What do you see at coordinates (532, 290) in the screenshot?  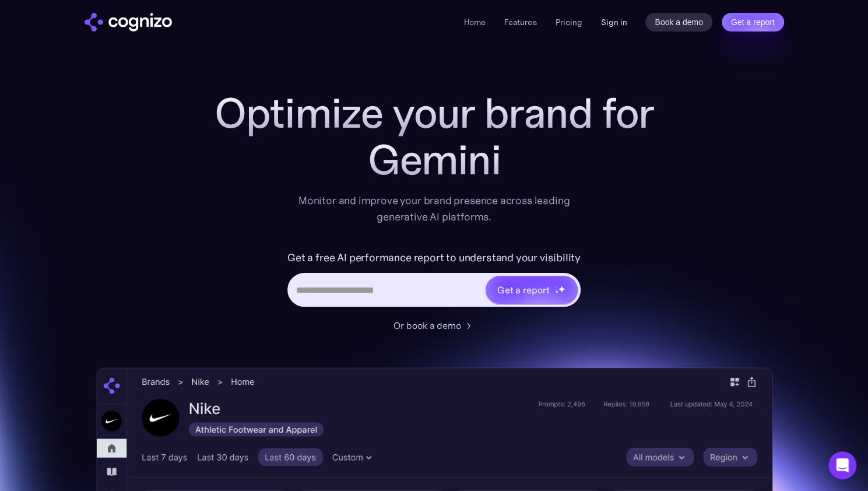 I see `a: Get a reportstarstarstar` at bounding box center [532, 290].